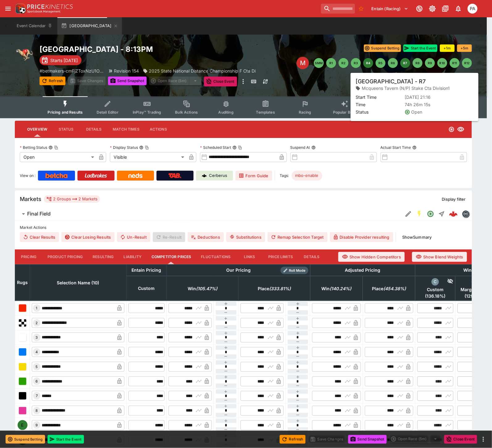  I want to click on span: 6, so click(37, 381).